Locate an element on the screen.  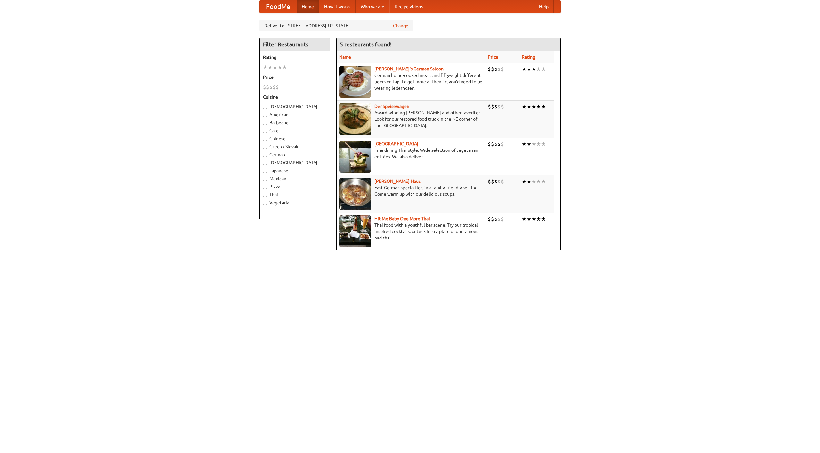
img: kohlhaus.jpg is located at coordinates (355, 194).